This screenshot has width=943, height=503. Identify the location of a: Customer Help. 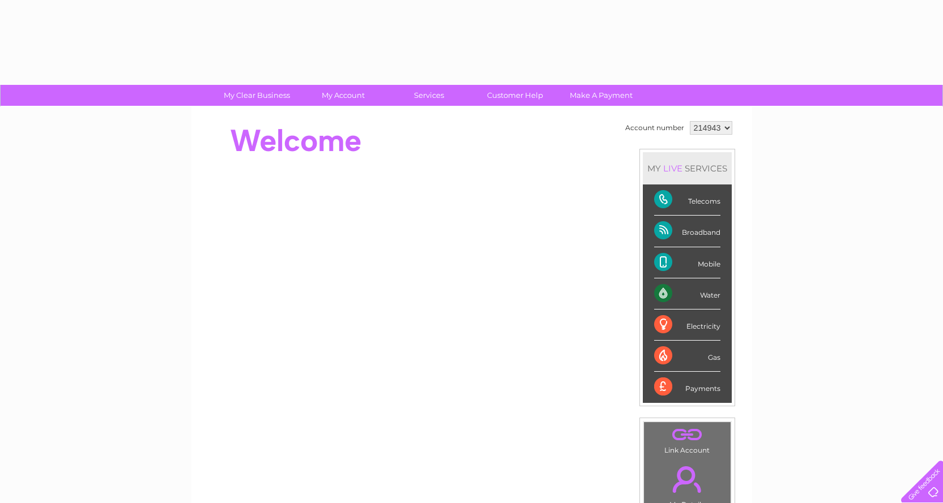
(515, 95).